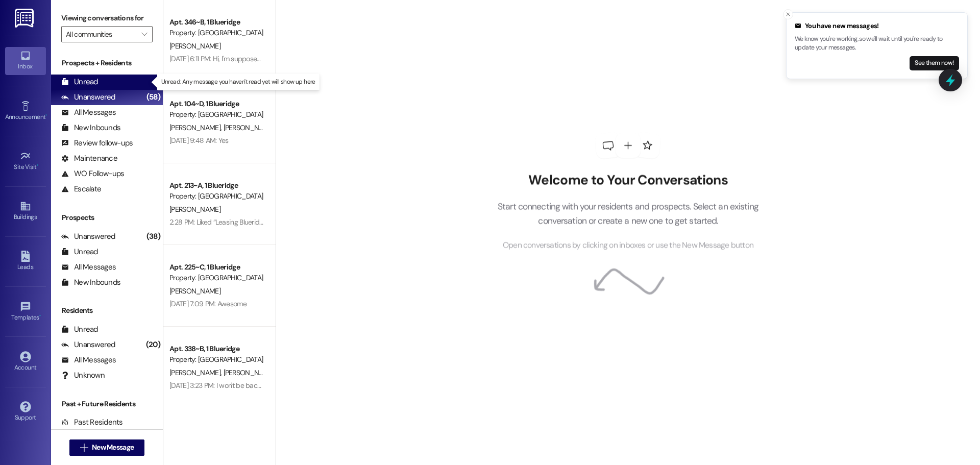 Image resolution: width=980 pixels, height=465 pixels. I want to click on p: We know you're working, so we'll wait until you're ready to update your messages., so click(877, 43).